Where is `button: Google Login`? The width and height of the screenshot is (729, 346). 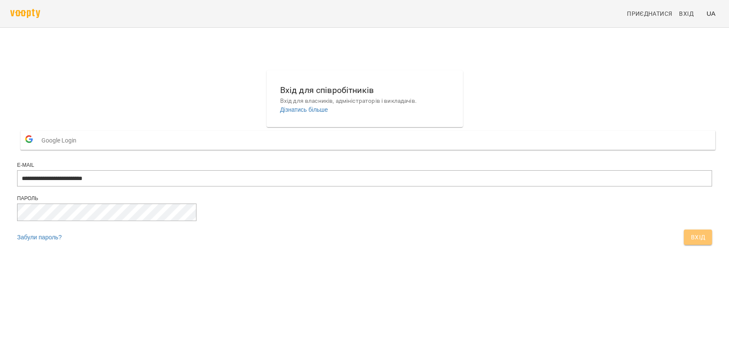 button: Google Login is located at coordinates (368, 140).